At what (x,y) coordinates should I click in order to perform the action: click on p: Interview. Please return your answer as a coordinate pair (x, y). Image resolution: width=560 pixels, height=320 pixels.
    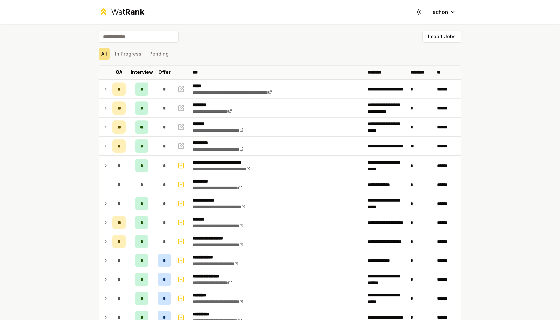
    Looking at the image, I should click on (142, 72).